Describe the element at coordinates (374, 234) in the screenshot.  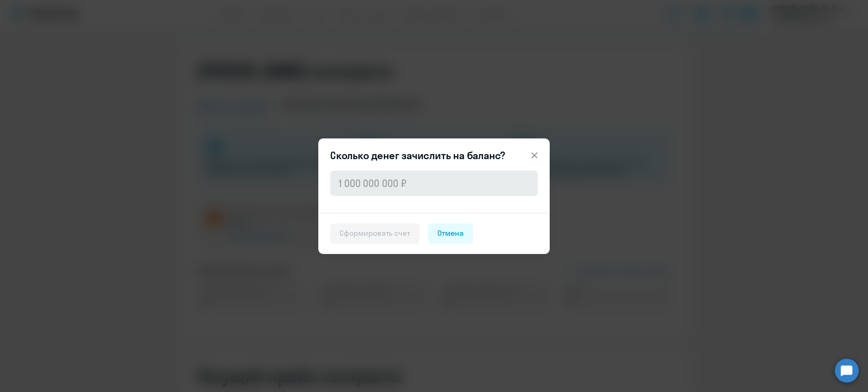
I see `button: Сформировать счет` at that location.